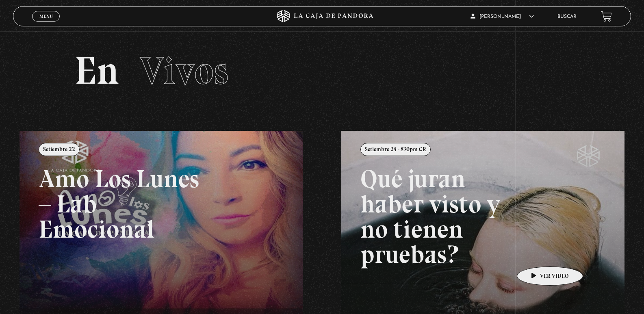  What do you see at coordinates (322, 71) in the screenshot?
I see `h2: En` at bounding box center [322, 71].